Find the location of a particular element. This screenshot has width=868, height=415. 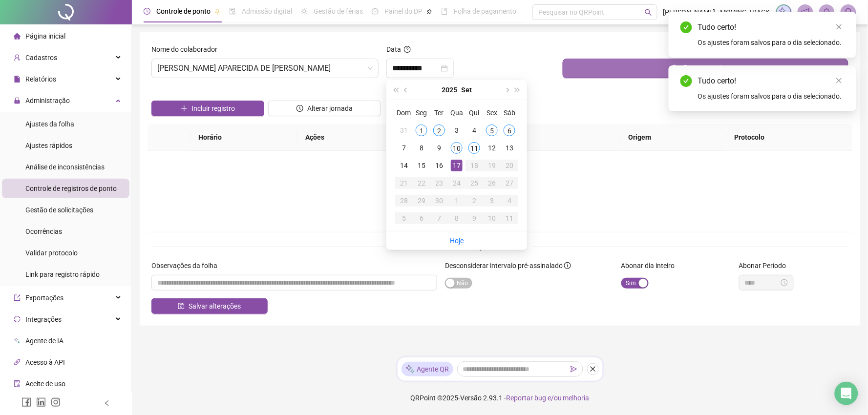

td: 2025-09-29 is located at coordinates (421, 201).